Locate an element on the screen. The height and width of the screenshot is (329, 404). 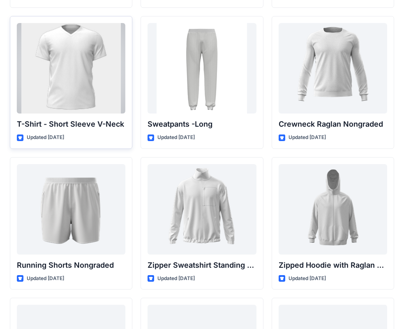
a: Running Shorts Nongraded is located at coordinates (71, 209).